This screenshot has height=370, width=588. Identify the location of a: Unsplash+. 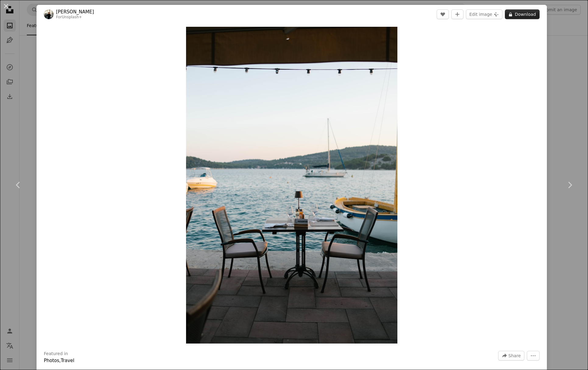
(72, 17).